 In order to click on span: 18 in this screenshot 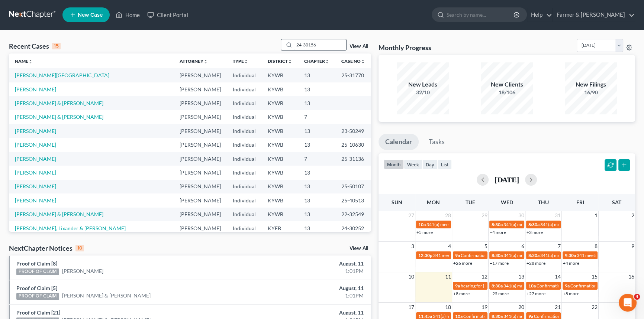, I will do `click(448, 307)`.